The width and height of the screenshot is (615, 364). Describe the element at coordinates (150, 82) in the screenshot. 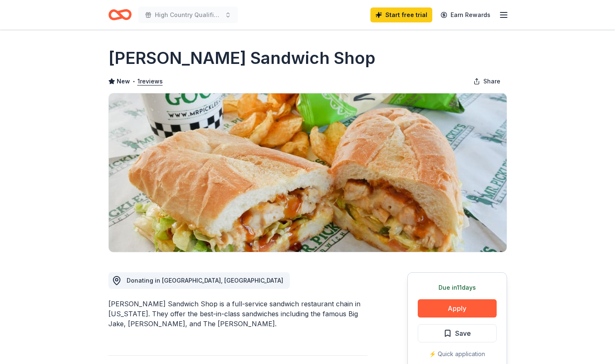

I see `button: 1reviews` at that location.